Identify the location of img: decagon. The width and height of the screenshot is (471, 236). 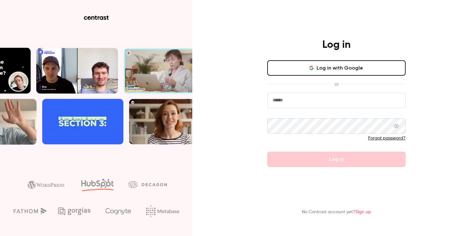
(148, 184).